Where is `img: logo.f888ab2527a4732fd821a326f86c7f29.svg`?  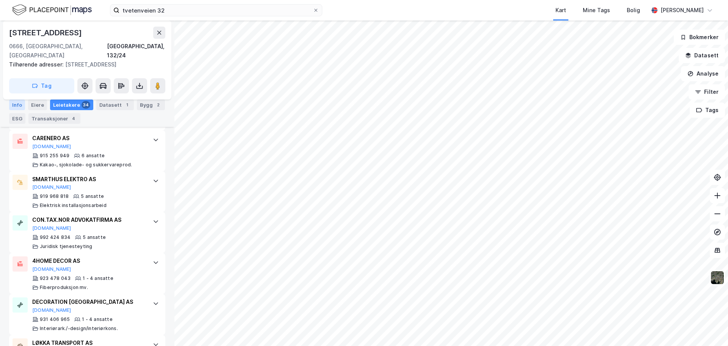
img: logo.f888ab2527a4732fd821a326f86c7f29.svg is located at coordinates (52, 10).